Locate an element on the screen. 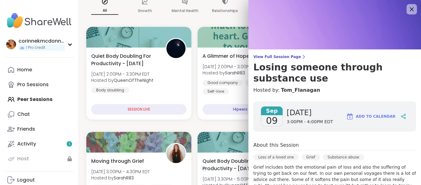 The image size is (421, 185). div: Home is located at coordinates (25, 70).